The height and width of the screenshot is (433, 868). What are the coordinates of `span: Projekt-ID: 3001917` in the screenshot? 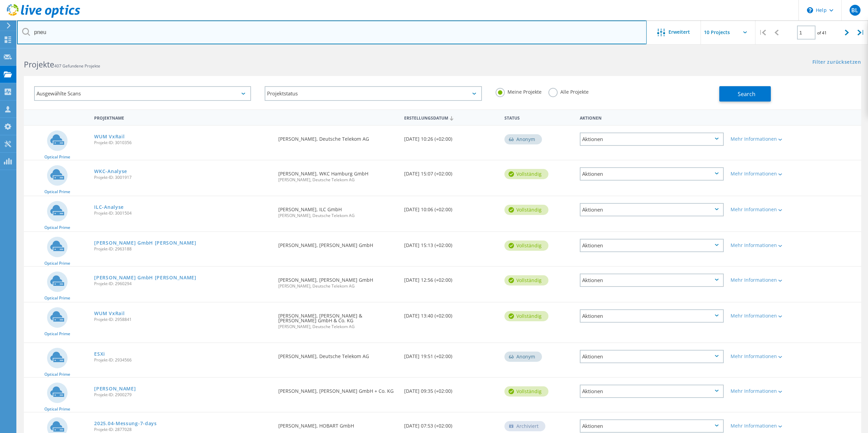 It's located at (183, 178).